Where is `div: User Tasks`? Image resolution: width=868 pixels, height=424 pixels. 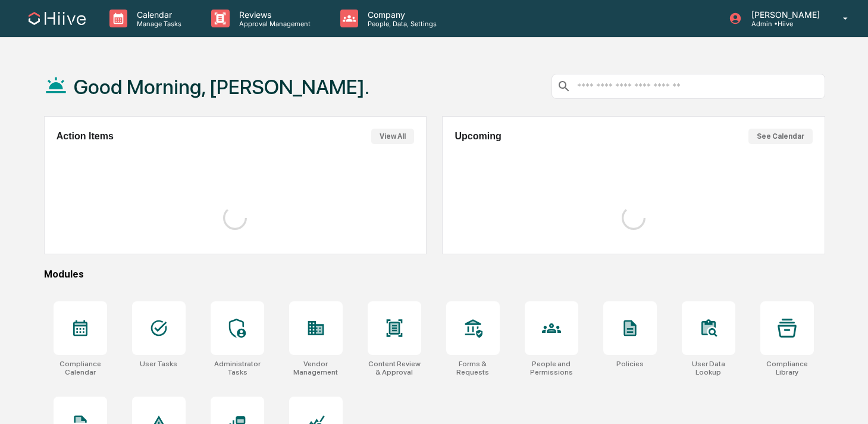 div: User Tasks is located at coordinates (159, 364).